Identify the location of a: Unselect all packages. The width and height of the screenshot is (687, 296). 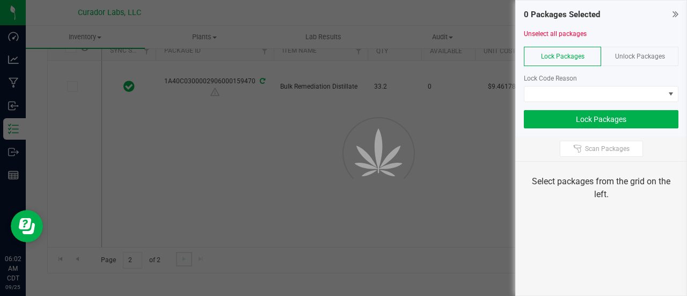
(555, 34).